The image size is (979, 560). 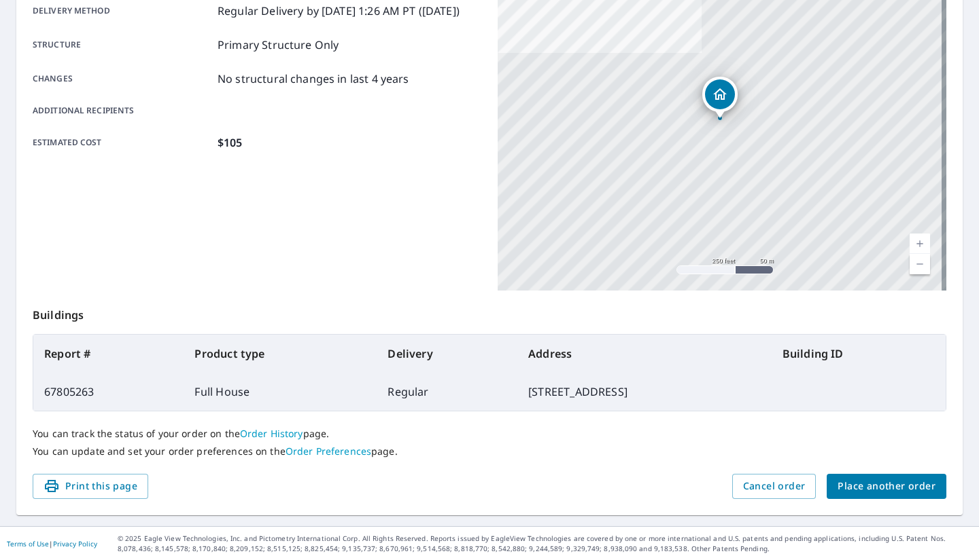 What do you see at coordinates (75, 544) in the screenshot?
I see `a: Privacy Policy` at bounding box center [75, 544].